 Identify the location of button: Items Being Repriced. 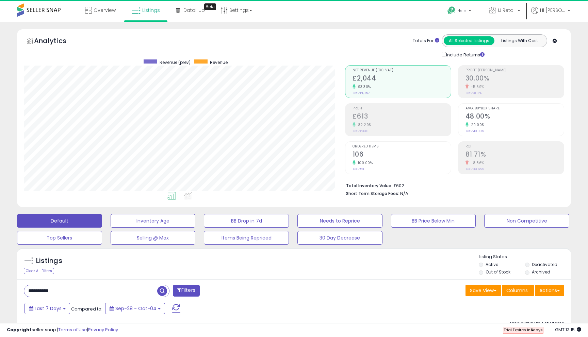
(246, 238).